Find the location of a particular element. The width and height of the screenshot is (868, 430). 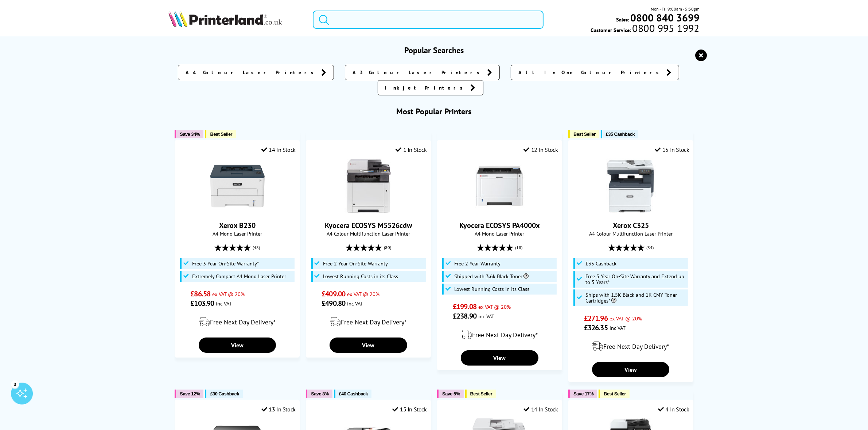

img: Kyocera ECOSYS PA4000x is located at coordinates (500, 186).